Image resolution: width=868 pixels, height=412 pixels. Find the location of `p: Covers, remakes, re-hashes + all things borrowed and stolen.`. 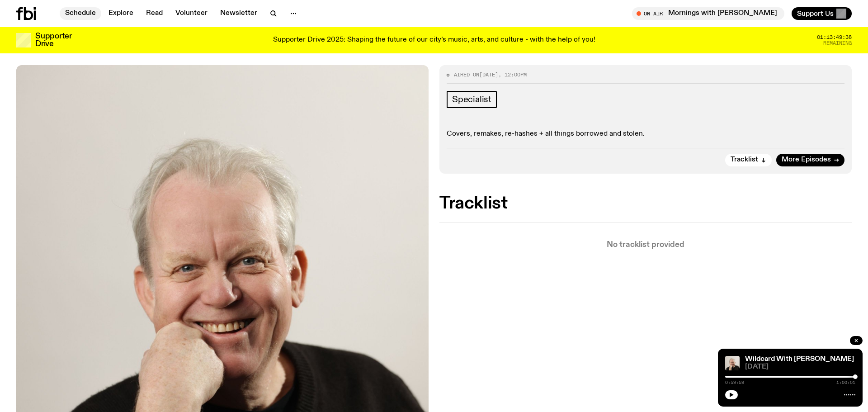

p: Covers, remakes, re-hashes + all things borrowed and stolen. is located at coordinates (646, 134).